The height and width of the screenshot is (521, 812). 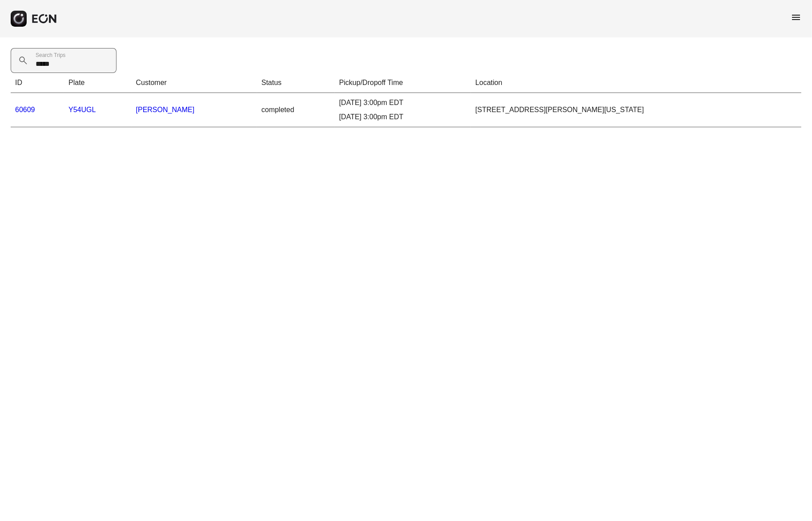 I want to click on th: Status, so click(x=296, y=83).